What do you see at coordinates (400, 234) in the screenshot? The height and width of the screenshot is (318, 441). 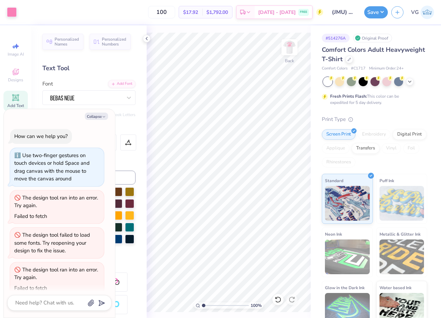 I see `span: Metallic & Glitter Ink` at bounding box center [400, 234].